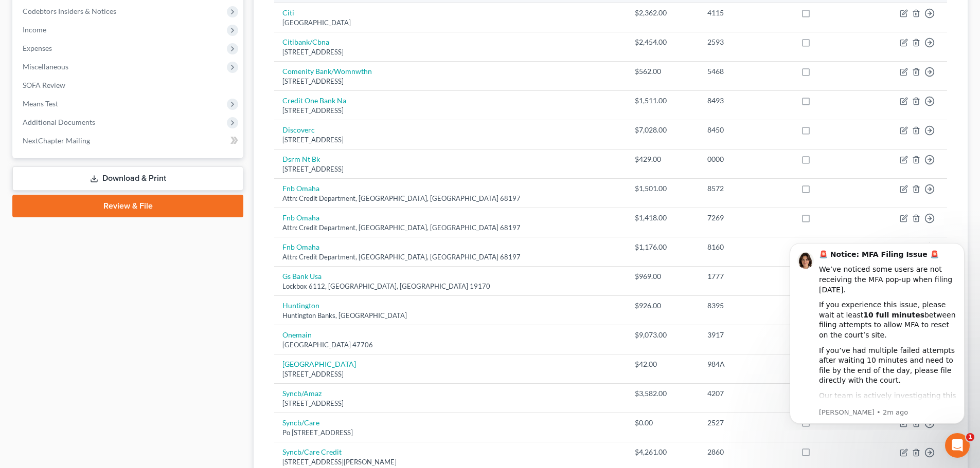 This screenshot has height=468, width=980. Describe the element at coordinates (746, 335) in the screenshot. I see `div: 3917` at that location.